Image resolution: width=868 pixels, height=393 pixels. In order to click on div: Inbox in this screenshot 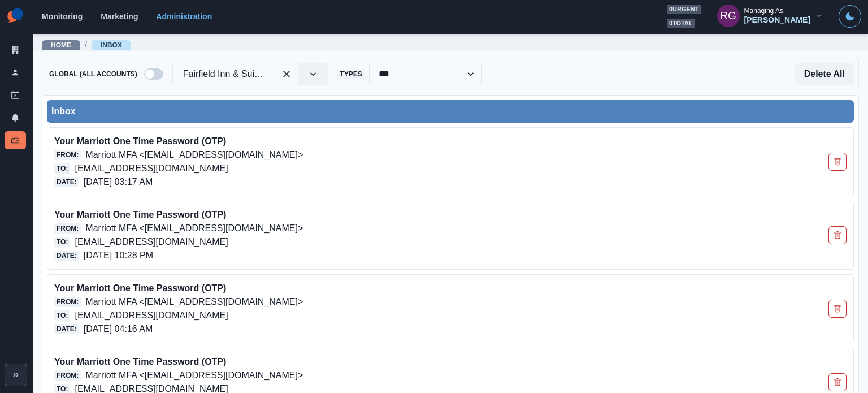, I will do `click(451, 111)`.